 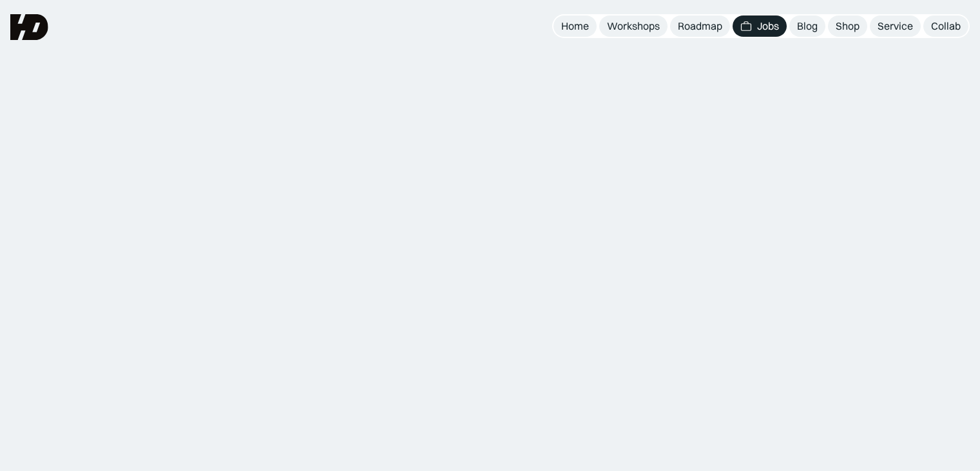 What do you see at coordinates (808, 26) in the screenshot?
I see `a: Blog` at bounding box center [808, 26].